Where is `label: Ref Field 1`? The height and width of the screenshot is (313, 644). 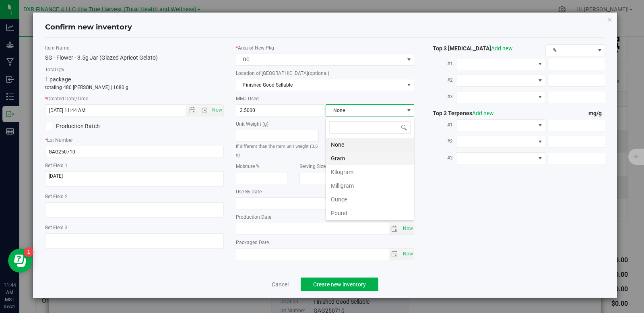
label: Ref Field 1 is located at coordinates (134, 166).